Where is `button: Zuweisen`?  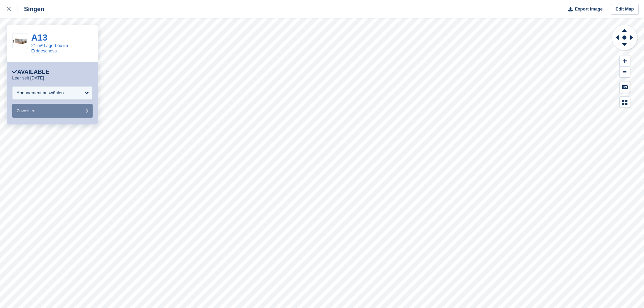 button: Zuweisen is located at coordinates (52, 111).